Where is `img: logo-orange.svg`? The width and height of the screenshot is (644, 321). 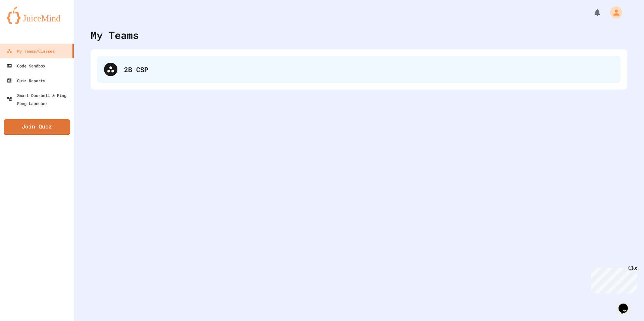 img: logo-orange.svg is located at coordinates (37, 15).